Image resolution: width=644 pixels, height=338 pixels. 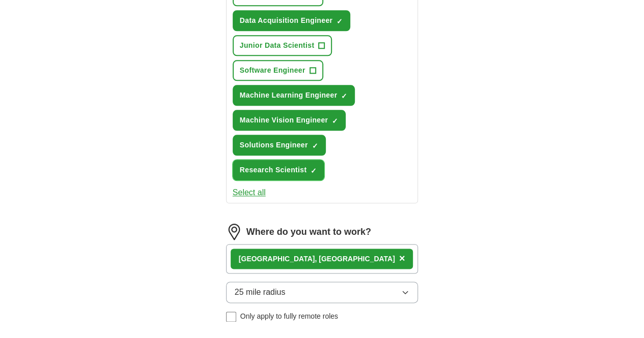 What do you see at coordinates (286, 20) in the screenshot?
I see `span: Data Acquisition Engineer` at bounding box center [286, 20].